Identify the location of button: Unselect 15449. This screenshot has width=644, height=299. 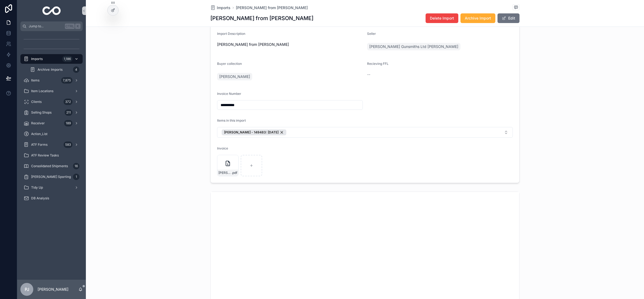
(254, 132).